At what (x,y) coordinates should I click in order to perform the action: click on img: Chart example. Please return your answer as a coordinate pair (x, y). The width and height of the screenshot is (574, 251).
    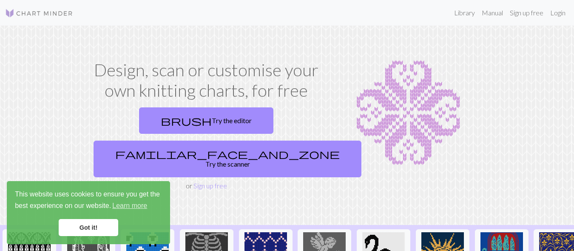
    Looking at the image, I should click on (408, 113).